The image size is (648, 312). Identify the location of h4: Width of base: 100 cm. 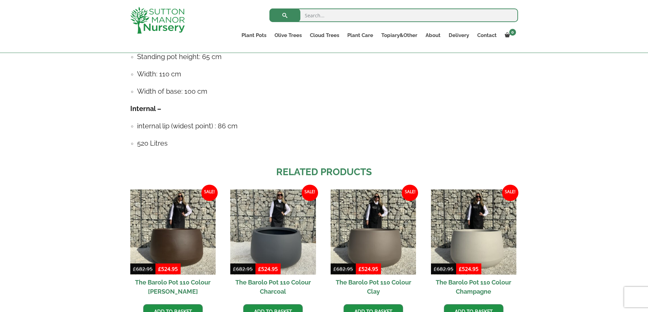
(327, 91).